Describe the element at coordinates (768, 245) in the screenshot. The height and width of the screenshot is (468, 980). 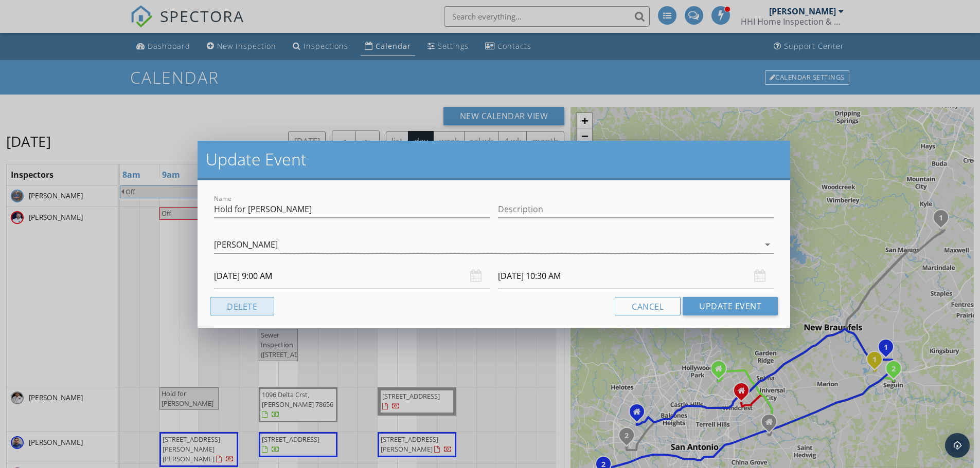
I see `i: arrow_drop_down` at that location.